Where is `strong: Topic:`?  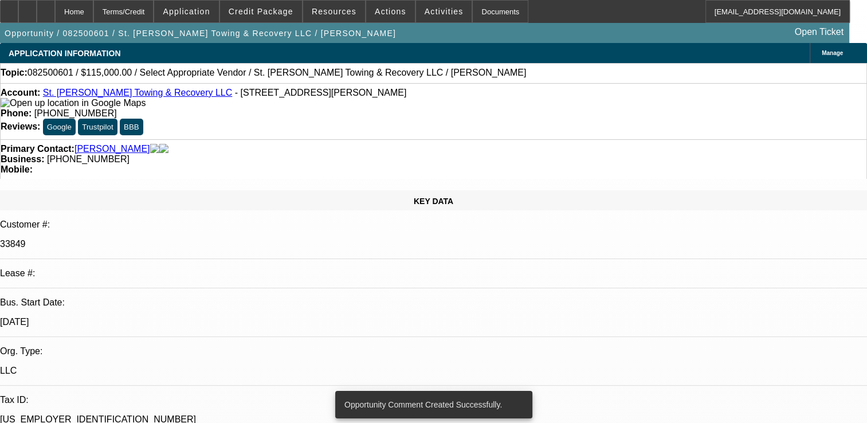
strong: Topic: is located at coordinates (14, 73).